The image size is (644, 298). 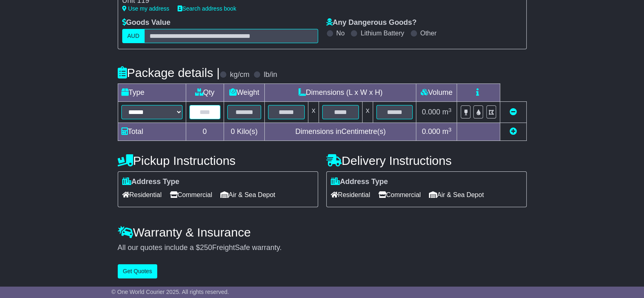 What do you see at coordinates (429, 33) in the screenshot?
I see `label: Other` at bounding box center [429, 33].